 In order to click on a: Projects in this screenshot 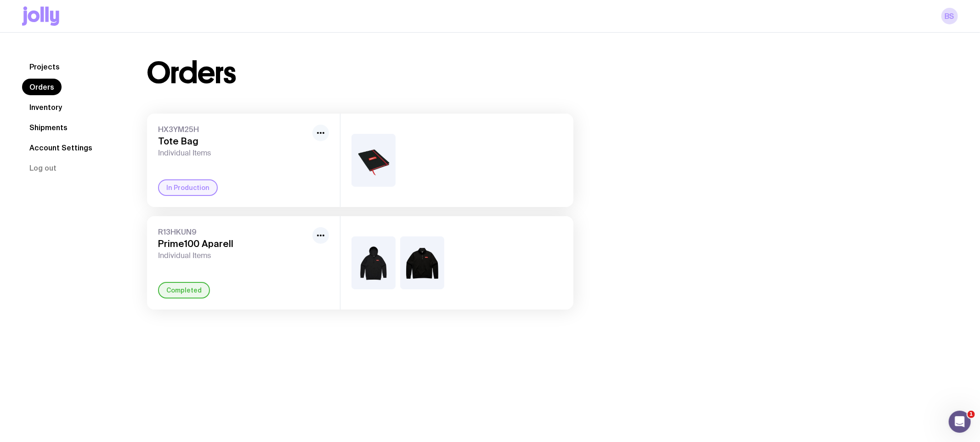, I will do `click(44, 67)`.